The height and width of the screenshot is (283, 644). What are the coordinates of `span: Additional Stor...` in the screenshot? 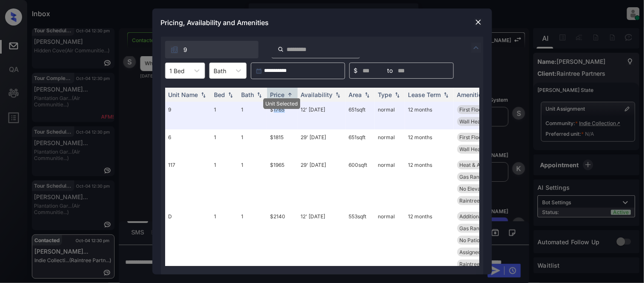 It's located at (479, 216).